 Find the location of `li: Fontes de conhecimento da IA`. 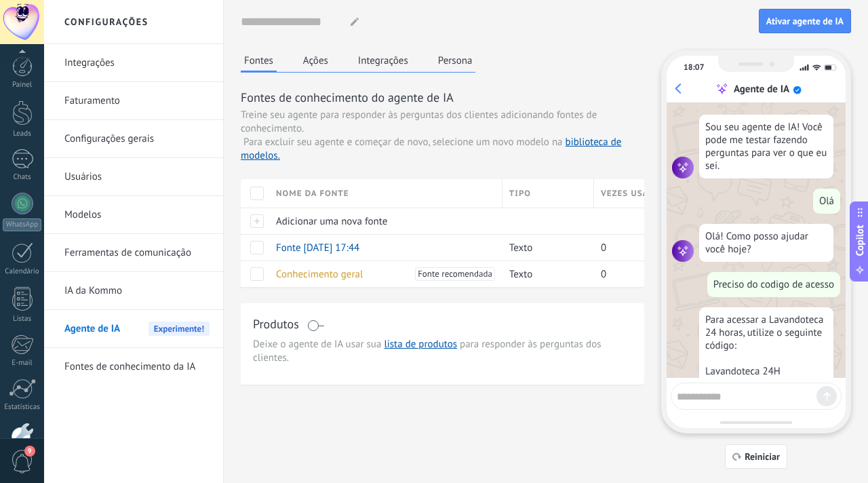

li: Fontes de conhecimento da IA is located at coordinates (133, 366).